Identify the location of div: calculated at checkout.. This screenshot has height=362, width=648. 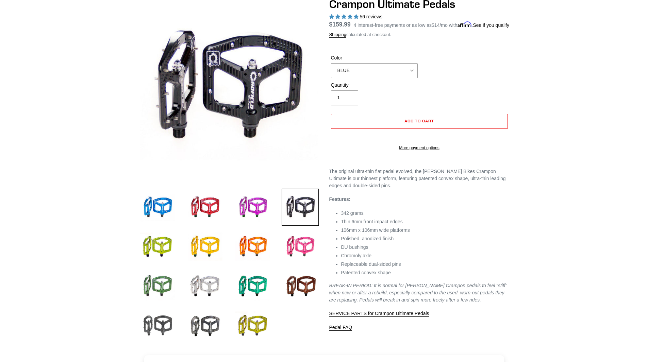
(420, 35).